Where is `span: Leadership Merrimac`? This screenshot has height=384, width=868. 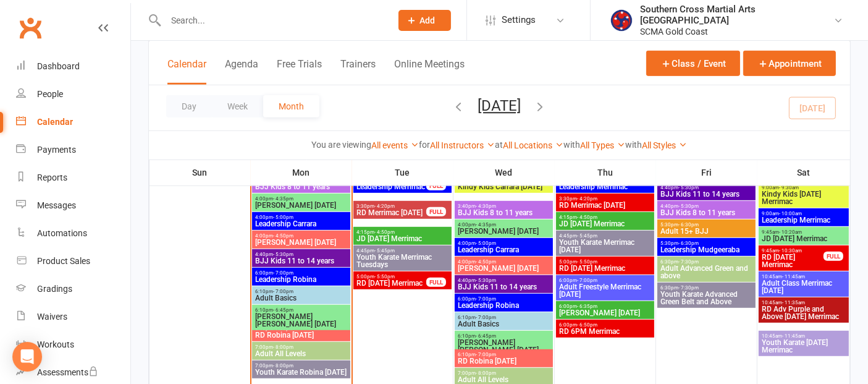
span: Leadership Merrimac is located at coordinates (804, 220).